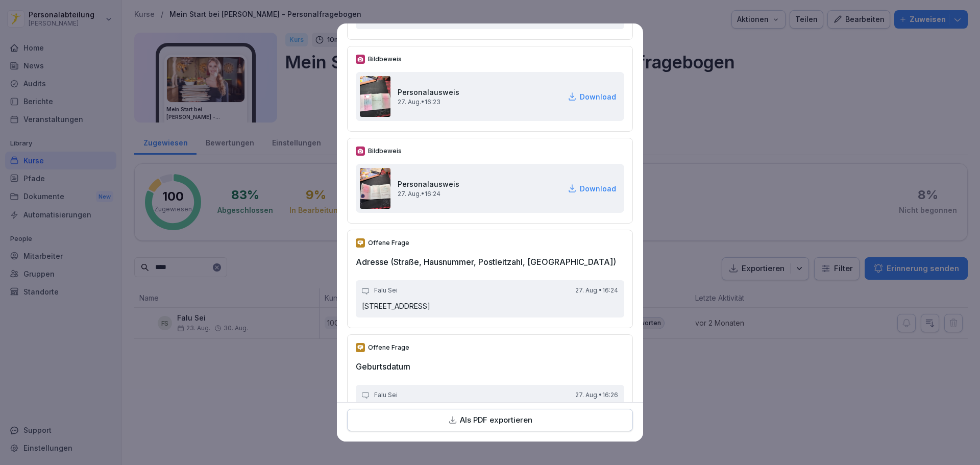  What do you see at coordinates (375, 188) in the screenshot?
I see `img: k70sq8wbn1ipo7rcizmx27ug.png` at bounding box center [375, 188].